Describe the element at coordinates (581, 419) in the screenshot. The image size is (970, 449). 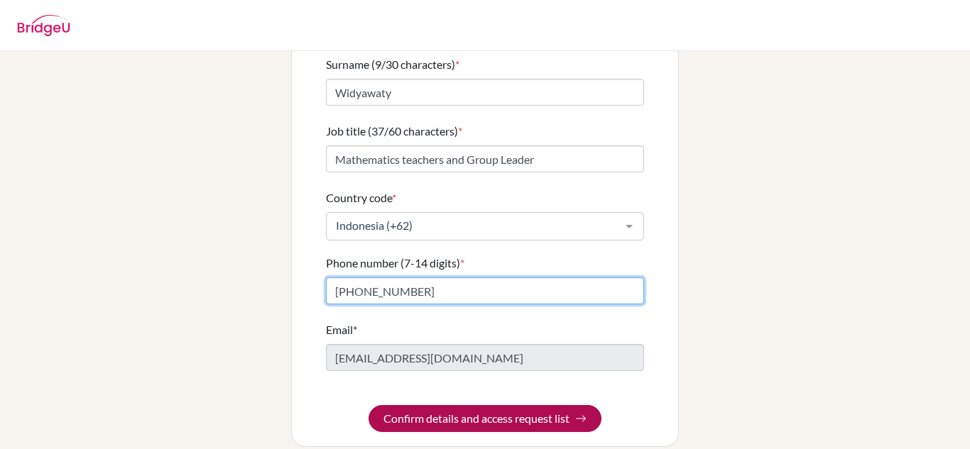
I see `img: Arrow right` at that location.